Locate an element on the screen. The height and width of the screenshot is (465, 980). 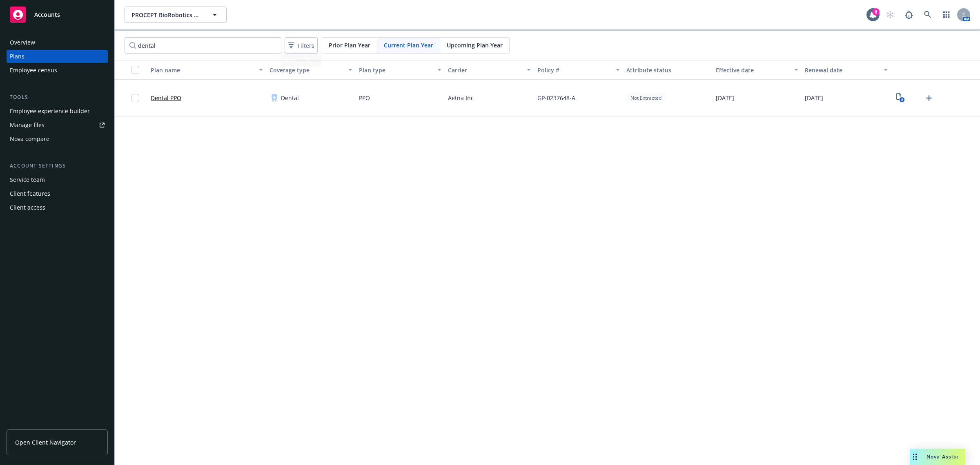
button: Renewal date is located at coordinates (847, 70).